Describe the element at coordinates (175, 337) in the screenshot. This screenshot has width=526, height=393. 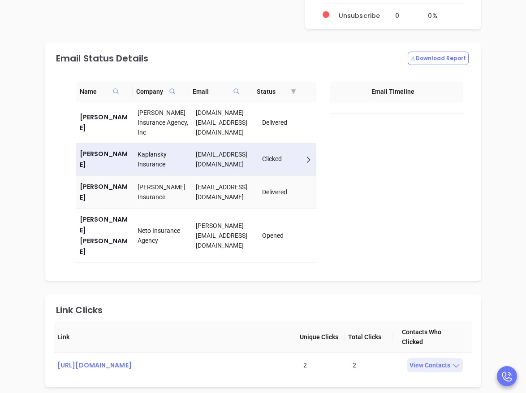
I see `th: Link` at that location.